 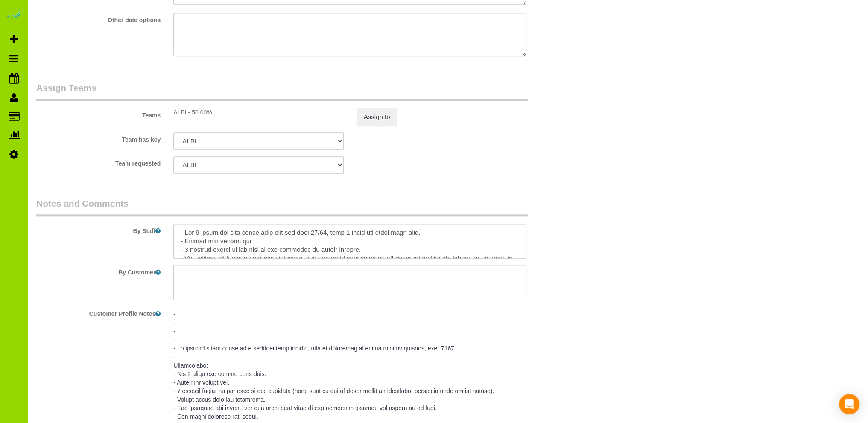 I want to click on legend: Assign Teams, so click(x=282, y=91).